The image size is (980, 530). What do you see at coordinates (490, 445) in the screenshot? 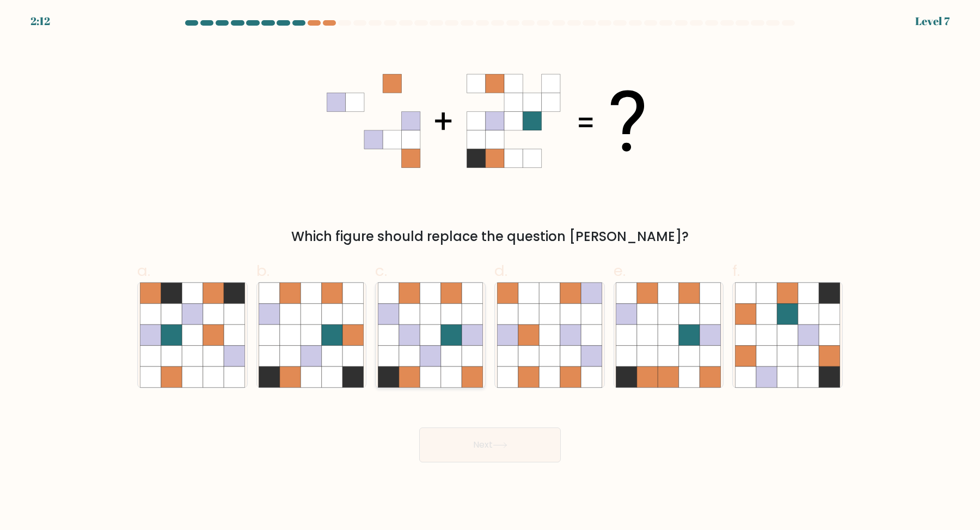
I see `button: Next` at bounding box center [490, 445].